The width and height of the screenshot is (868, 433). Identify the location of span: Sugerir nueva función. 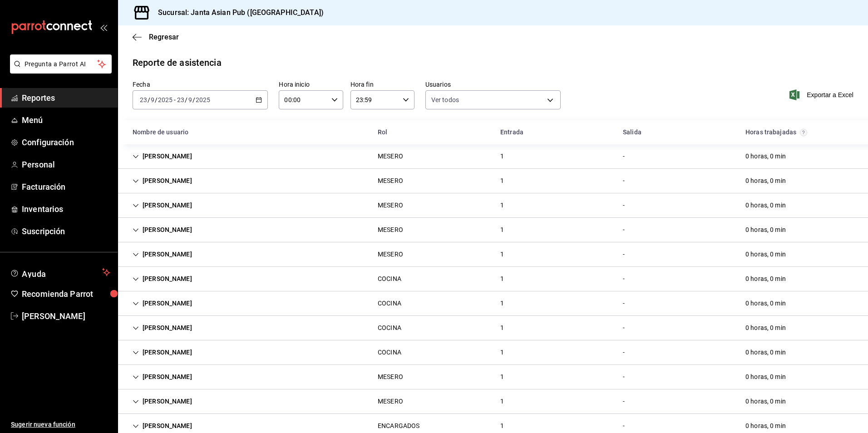
(61, 425).